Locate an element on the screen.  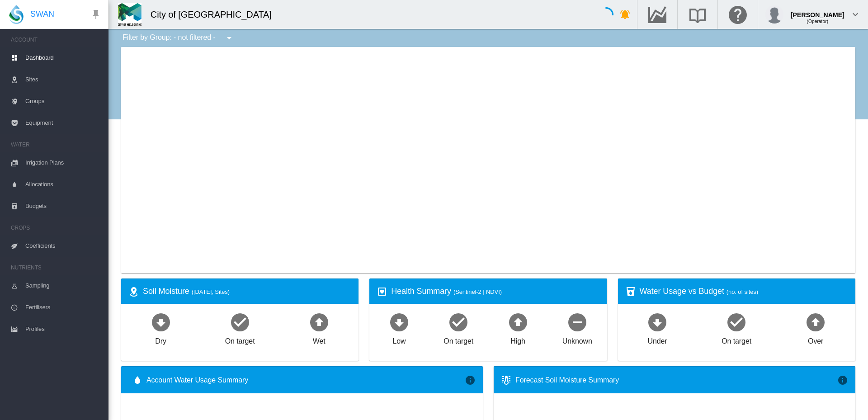
span: Budgets is located at coordinates (63, 206).